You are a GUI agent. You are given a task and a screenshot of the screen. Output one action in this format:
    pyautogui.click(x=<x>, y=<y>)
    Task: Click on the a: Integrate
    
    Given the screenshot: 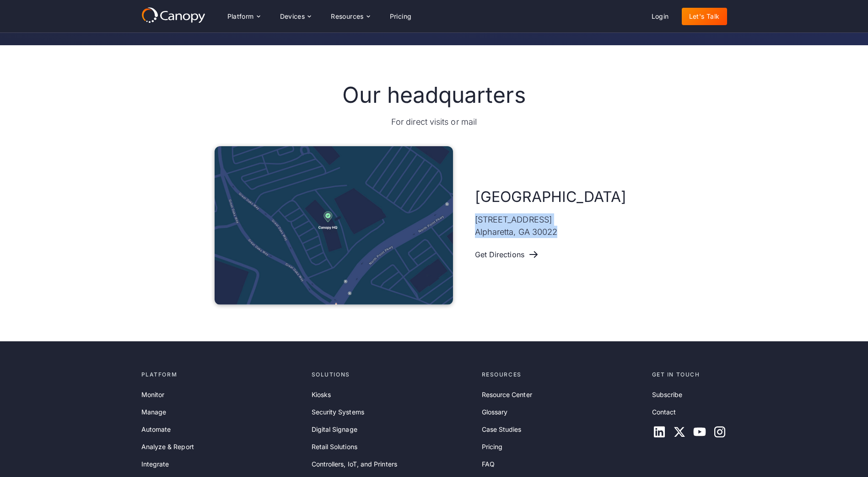 What is the action you would take?
    pyautogui.click(x=155, y=464)
    